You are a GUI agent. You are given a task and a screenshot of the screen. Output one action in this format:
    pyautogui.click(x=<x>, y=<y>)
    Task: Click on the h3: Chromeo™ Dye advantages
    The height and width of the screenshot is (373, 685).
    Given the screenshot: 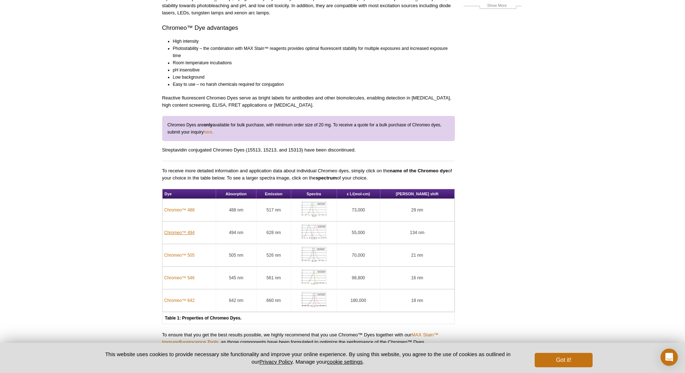 What is the action you would take?
    pyautogui.click(x=308, y=28)
    